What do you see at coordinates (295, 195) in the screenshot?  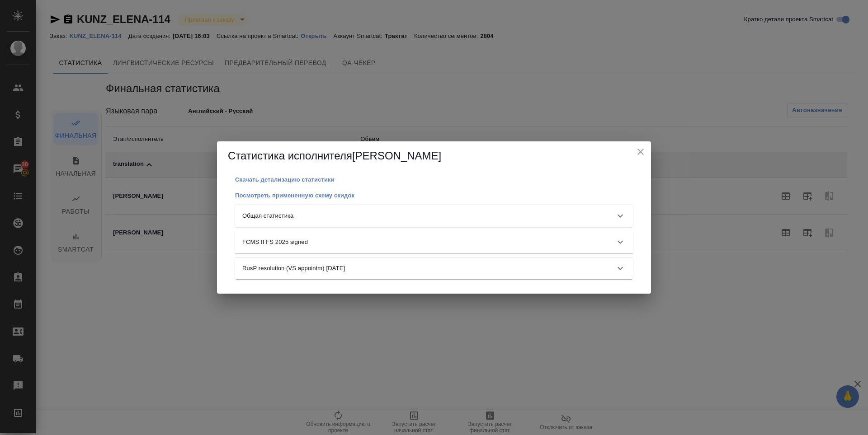 I see `p: Посмотреть примененную схему скидок` at bounding box center [295, 195].